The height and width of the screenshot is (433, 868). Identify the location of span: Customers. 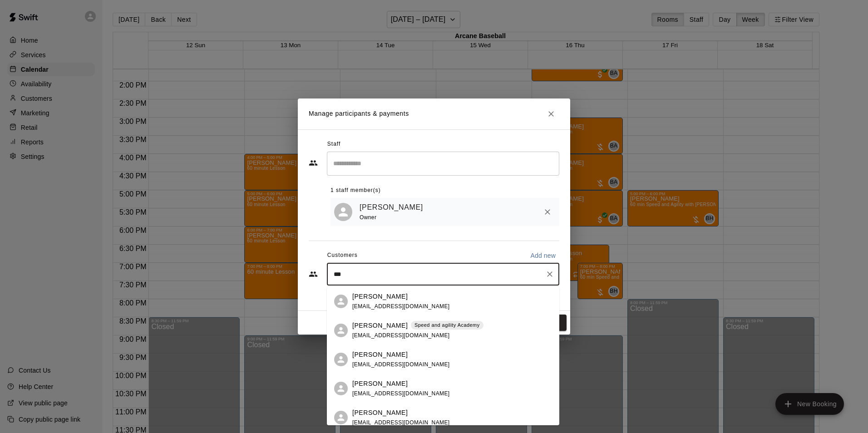
(343, 255).